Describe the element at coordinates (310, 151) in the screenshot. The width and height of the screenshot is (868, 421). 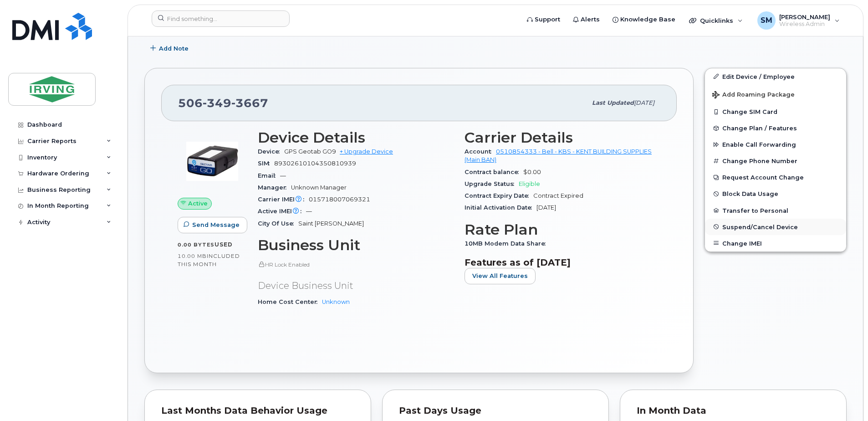
I see `span: GPS Geotab GO9` at that location.